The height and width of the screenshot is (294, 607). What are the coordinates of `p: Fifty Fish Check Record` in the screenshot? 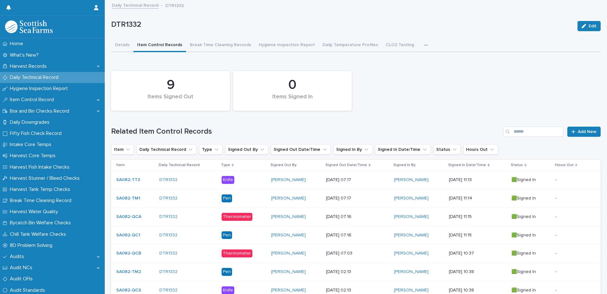 It's located at (37, 133).